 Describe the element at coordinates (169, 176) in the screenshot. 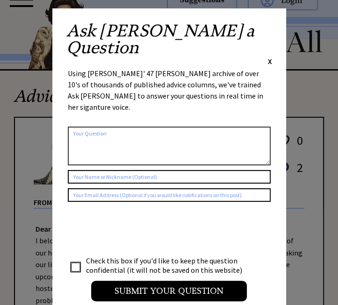

I see `input: Your Name or Nickname (Optional)` at that location.